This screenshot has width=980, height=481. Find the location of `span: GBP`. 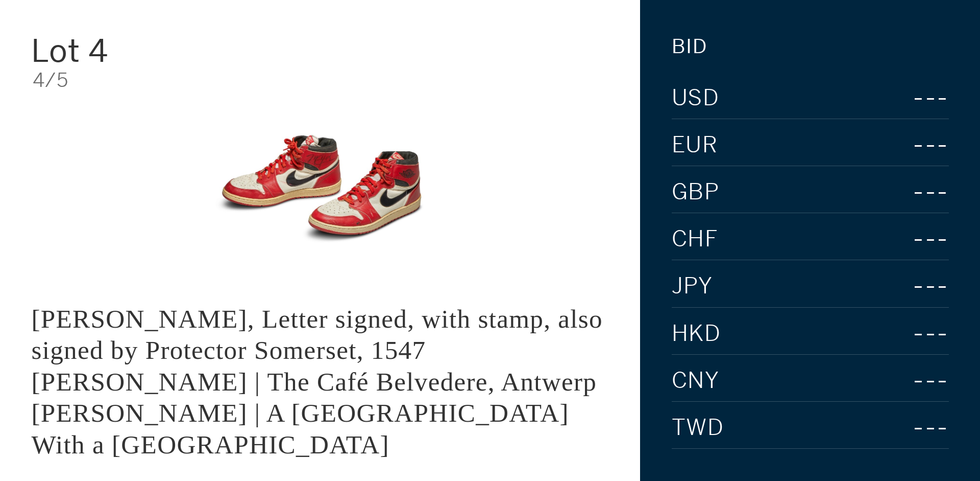

span: GBP is located at coordinates (696, 192).